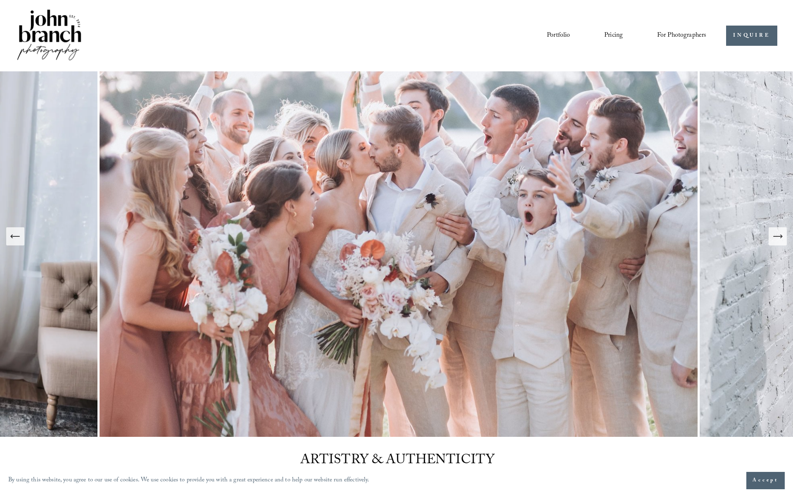 The height and width of the screenshot is (495, 793). Describe the element at coordinates (189, 481) in the screenshot. I see `p: By using this website, you agree to our use of cookies. We use cookies to provide you with a grea...` at that location.